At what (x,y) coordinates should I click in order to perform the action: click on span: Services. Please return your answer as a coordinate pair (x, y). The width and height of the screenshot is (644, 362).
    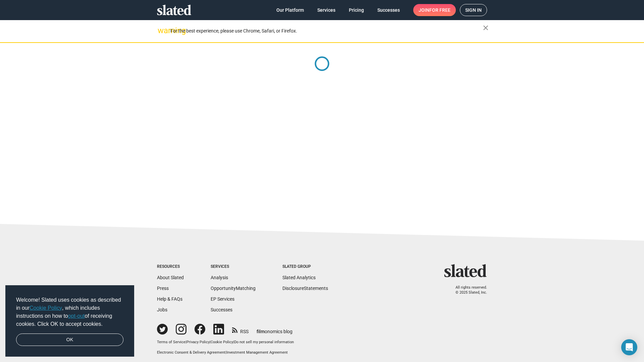
    Looking at the image, I should click on (326, 10).